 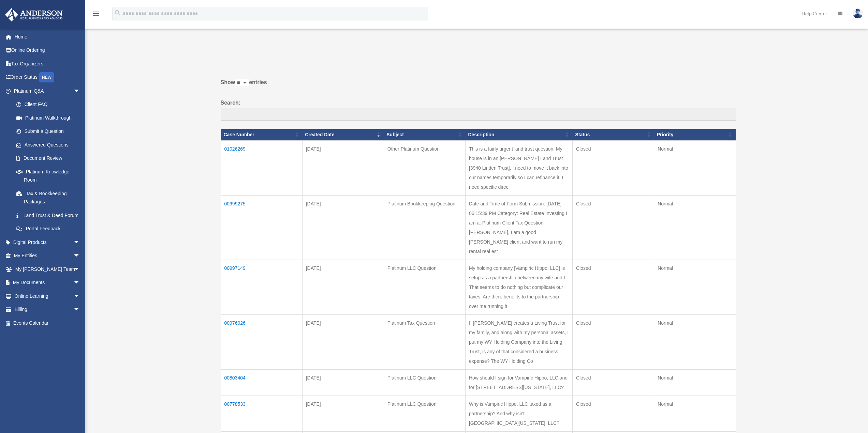 I want to click on a: Online Ordering, so click(x=48, y=50).